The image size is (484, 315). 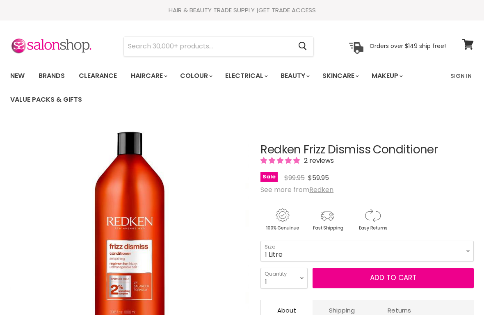 I want to click on a: New, so click(x=17, y=76).